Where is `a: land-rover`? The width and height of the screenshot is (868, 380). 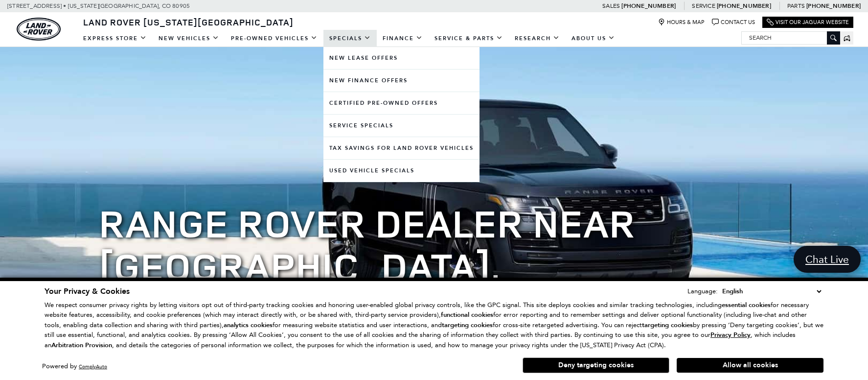 a: land-rover is located at coordinates (38, 28).